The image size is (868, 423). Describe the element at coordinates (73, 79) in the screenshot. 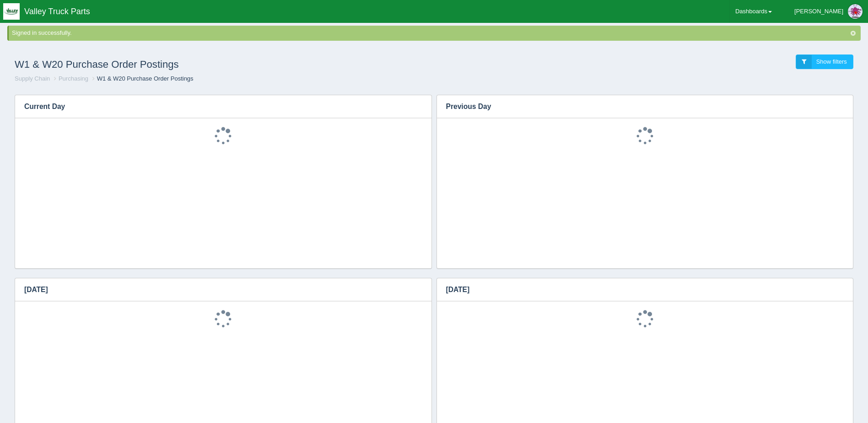

I see `a: Purchasing` at that location.